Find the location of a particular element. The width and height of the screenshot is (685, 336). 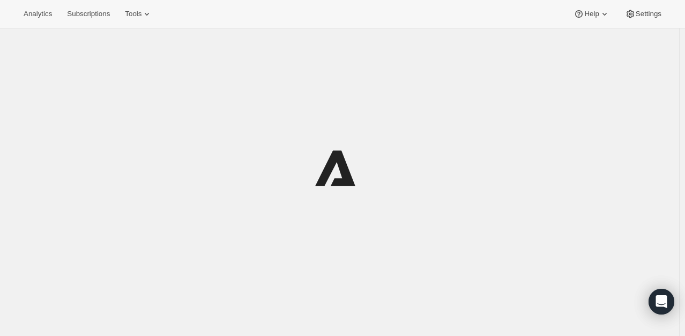

span: Settings is located at coordinates (649, 14).